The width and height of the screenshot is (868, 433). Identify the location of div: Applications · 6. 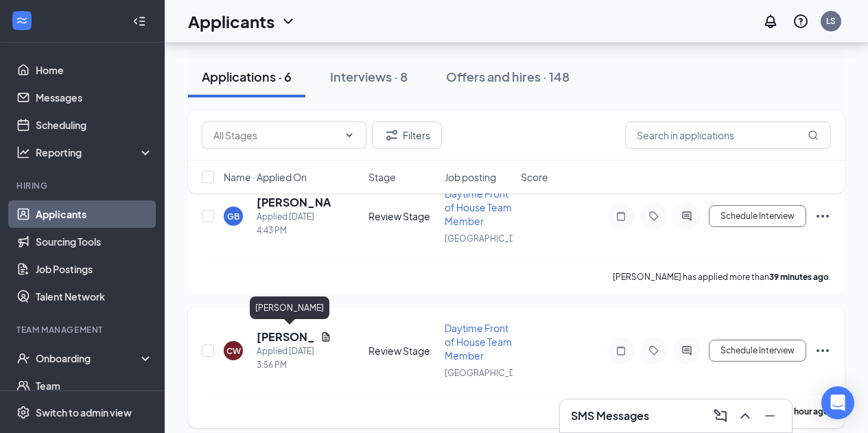
(247, 76).